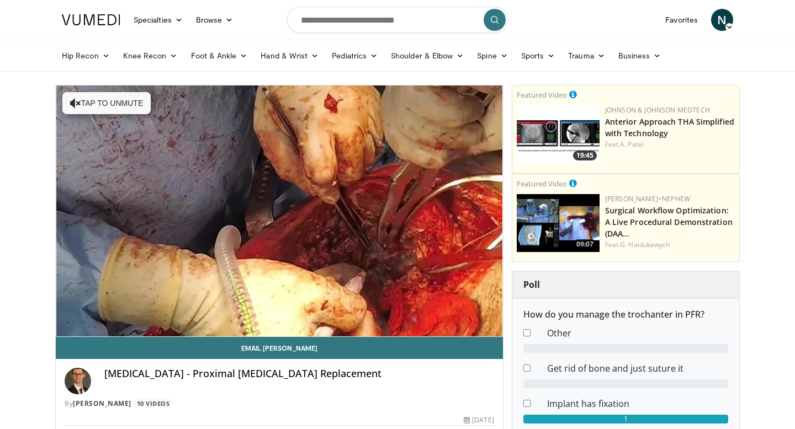  Describe the element at coordinates (586, 56) in the screenshot. I see `a: Trauma` at that location.